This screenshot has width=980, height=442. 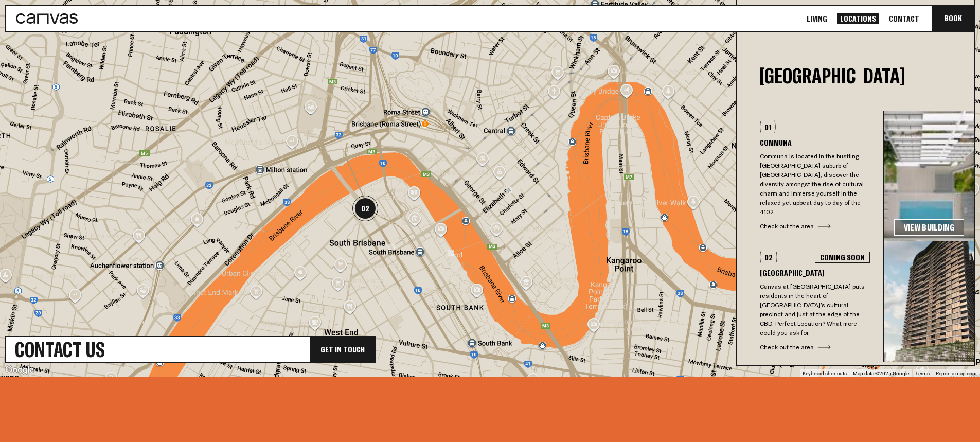 What do you see at coordinates (929, 227) in the screenshot?
I see `a: View Building` at bounding box center [929, 227].